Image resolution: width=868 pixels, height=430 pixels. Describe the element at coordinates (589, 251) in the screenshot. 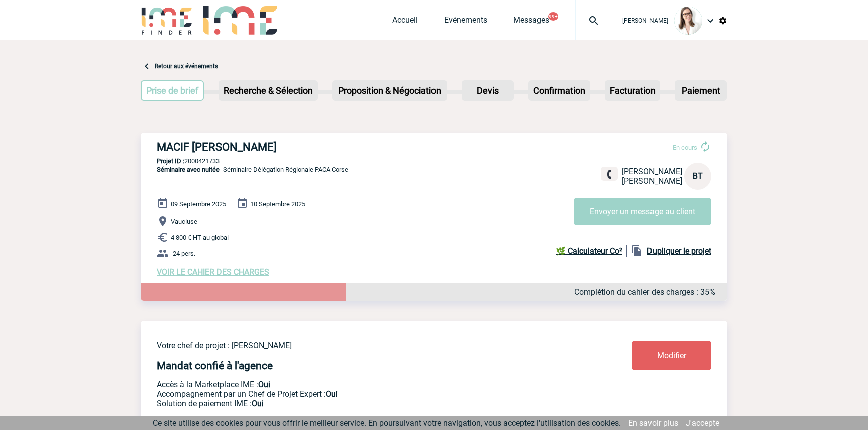

I see `b: 🌿 Calculateur Co²` at that location.